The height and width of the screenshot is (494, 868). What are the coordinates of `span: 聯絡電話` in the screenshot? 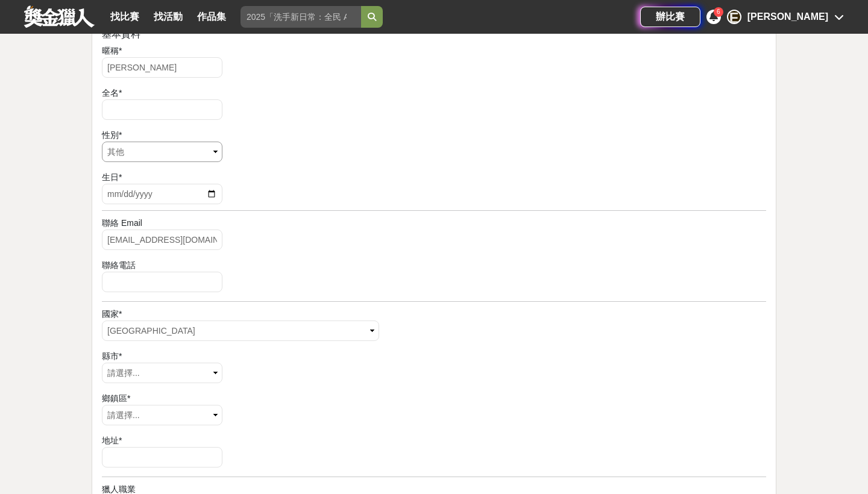 It's located at (119, 265).